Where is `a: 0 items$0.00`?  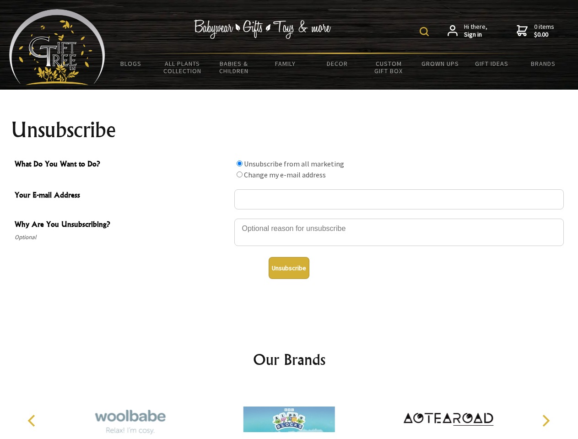
a: 0 items$0.00 is located at coordinates (535, 31).